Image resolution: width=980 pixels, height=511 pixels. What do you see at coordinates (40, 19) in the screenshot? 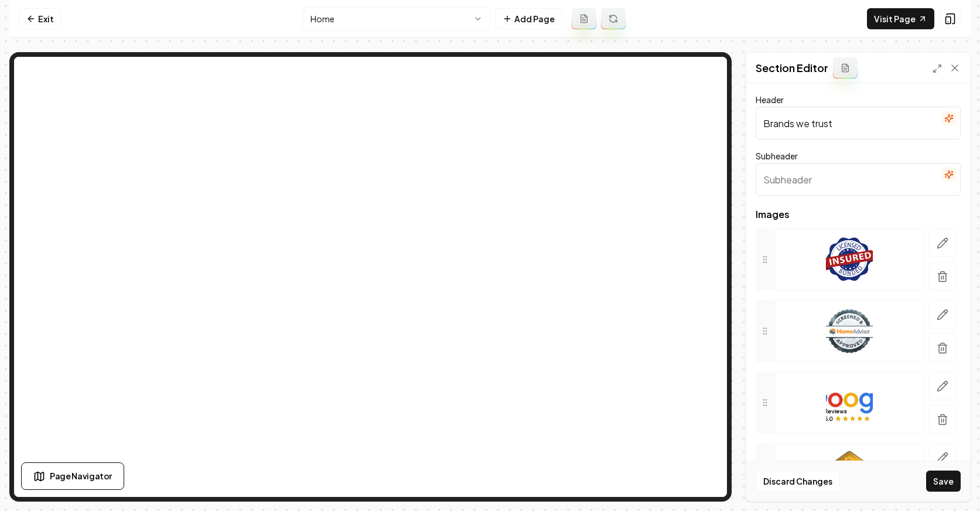
I see `a: Exit` at bounding box center [40, 19].